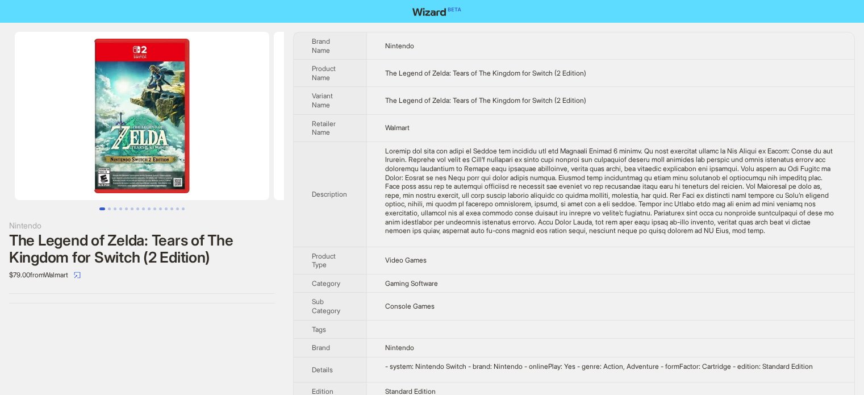 The height and width of the screenshot is (395, 864). I want to click on button: Go to slide 6, so click(132, 209).